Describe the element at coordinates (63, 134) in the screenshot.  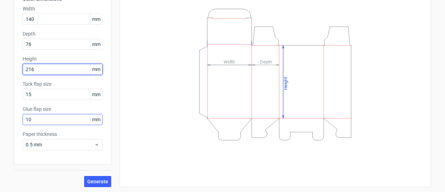
I see `label: Paper thickness` at that location.